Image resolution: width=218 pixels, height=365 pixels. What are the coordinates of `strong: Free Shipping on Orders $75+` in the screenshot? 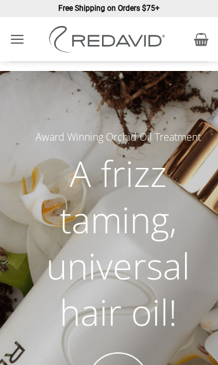 It's located at (109, 8).